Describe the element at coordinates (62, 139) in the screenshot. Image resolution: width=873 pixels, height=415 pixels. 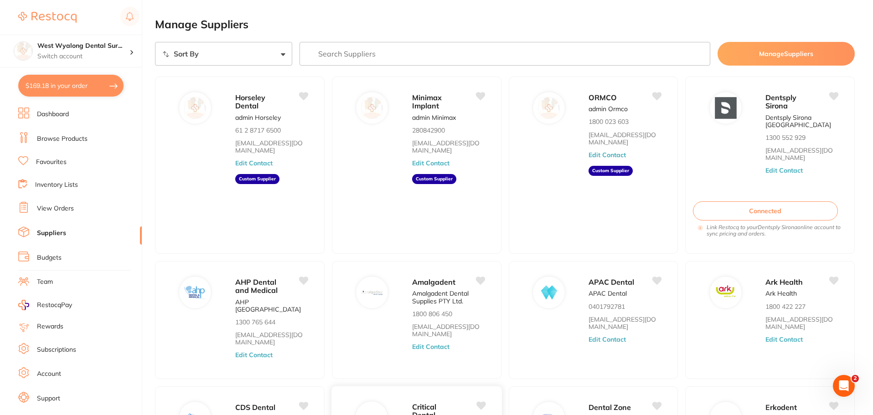
I see `a: Browse Products` at that location.